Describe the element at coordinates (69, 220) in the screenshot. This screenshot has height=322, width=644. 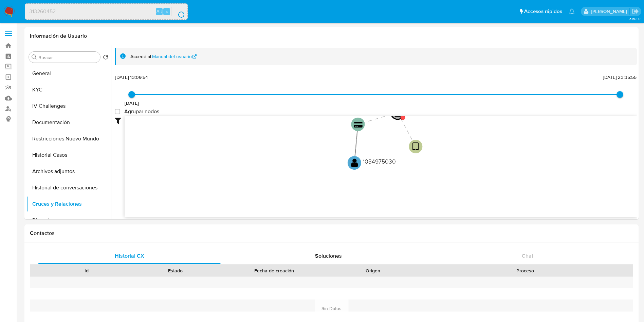
I see `button: Direcciones` at that location.